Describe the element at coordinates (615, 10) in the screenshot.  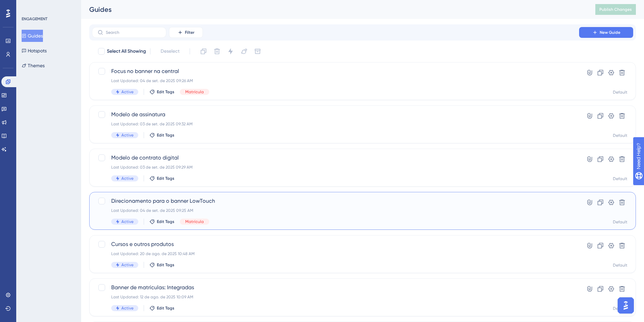
I see `button: Publish Changes` at that location.